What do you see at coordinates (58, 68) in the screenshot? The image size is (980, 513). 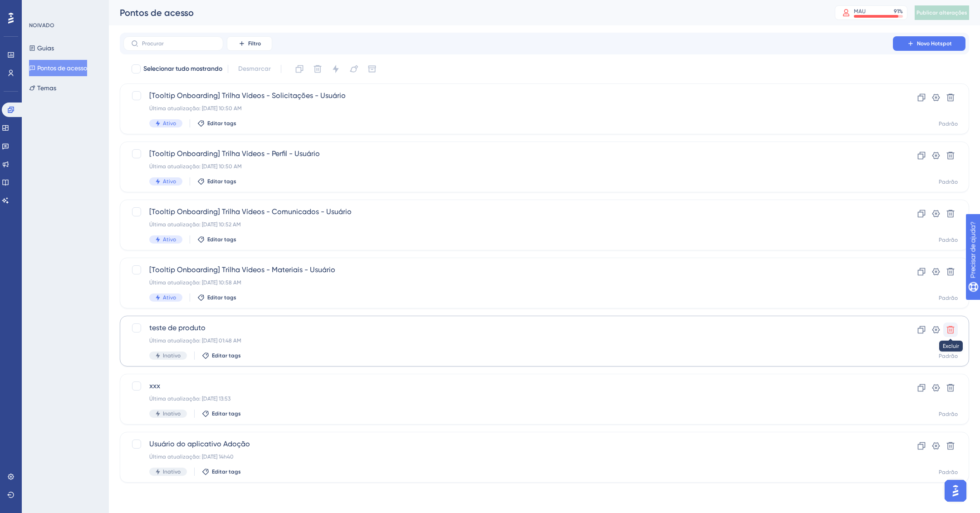 I see `button: Pontos de acesso` at bounding box center [58, 68].